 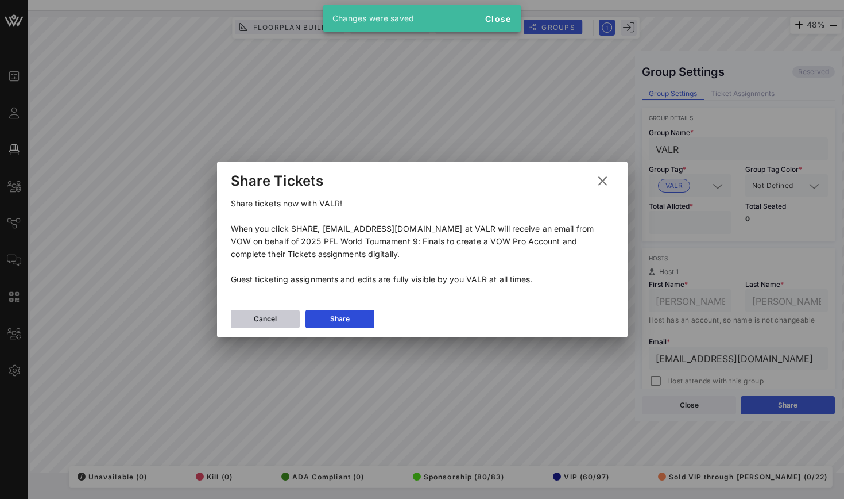 I want to click on span: Changes were saved, so click(x=373, y=18).